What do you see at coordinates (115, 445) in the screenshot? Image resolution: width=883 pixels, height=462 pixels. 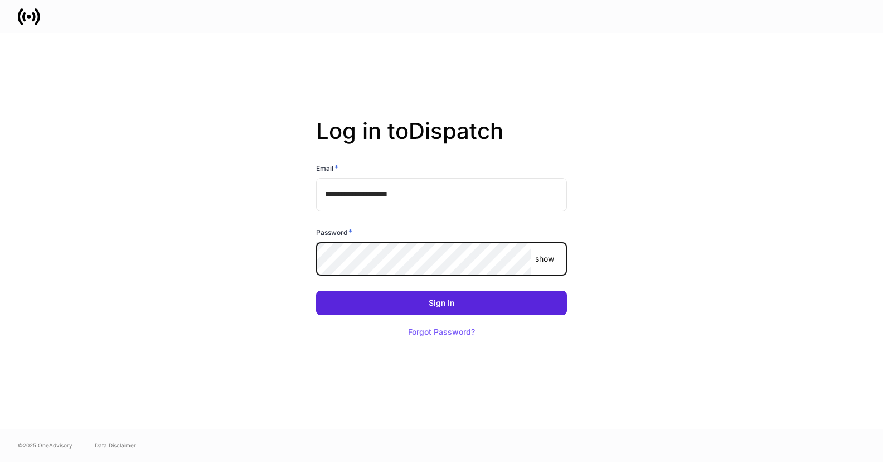 I see `a: Data Disclaimer` at bounding box center [115, 445].